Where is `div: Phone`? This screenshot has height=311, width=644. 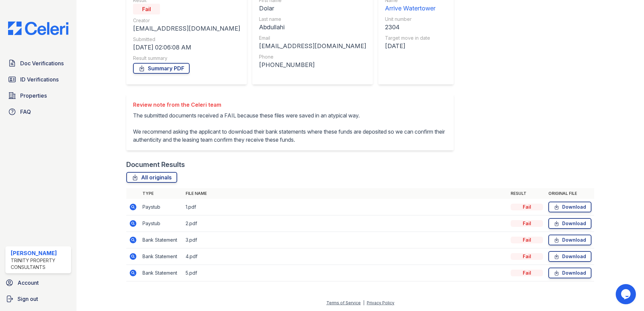
div: Phone is located at coordinates (312, 57).